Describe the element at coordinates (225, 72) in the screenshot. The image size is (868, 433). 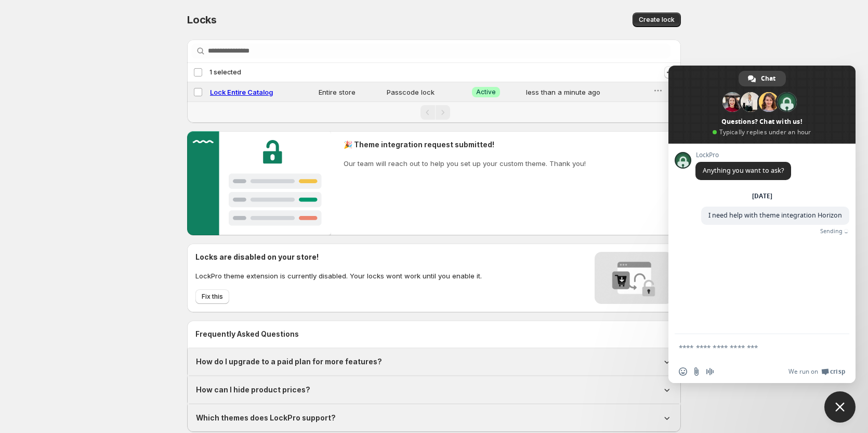
I see `span: 1 selected` at that location.